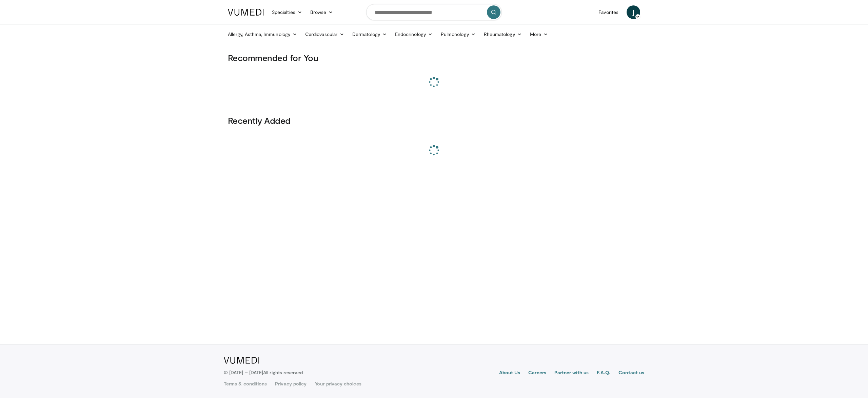  I want to click on a: Privacy policy, so click(291, 383).